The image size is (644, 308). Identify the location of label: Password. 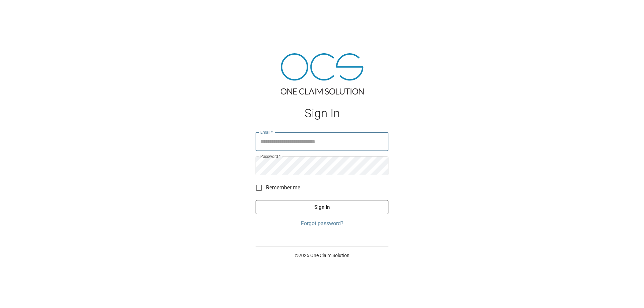
(270, 156).